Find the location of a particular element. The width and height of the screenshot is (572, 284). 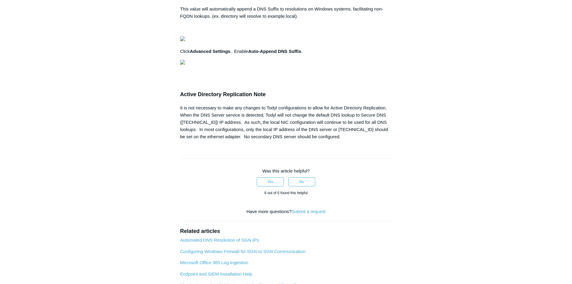

button: This article was not helpful is located at coordinates (302, 182).